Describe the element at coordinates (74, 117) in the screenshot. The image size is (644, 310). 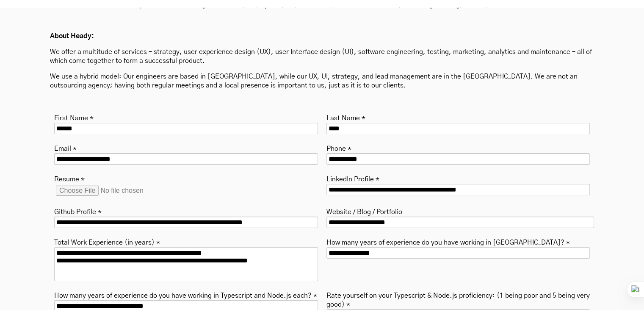
I see `label: First Name *` at that location.